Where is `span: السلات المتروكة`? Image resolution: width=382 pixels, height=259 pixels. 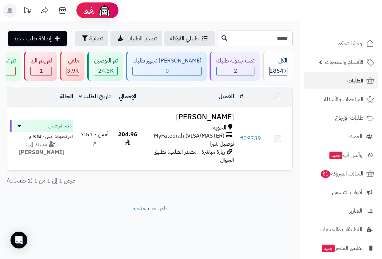
span: السلات المتروكة is located at coordinates (342, 174).